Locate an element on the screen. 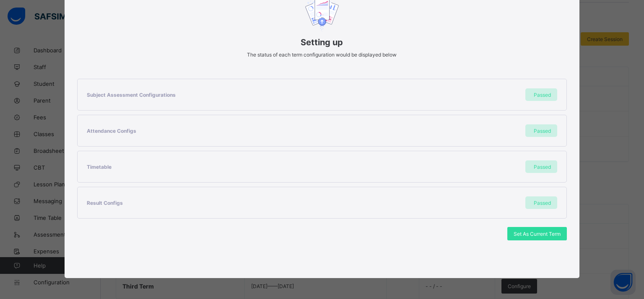 Image resolution: width=644 pixels, height=299 pixels. span: Subject Assessment Configurations is located at coordinates (131, 95).